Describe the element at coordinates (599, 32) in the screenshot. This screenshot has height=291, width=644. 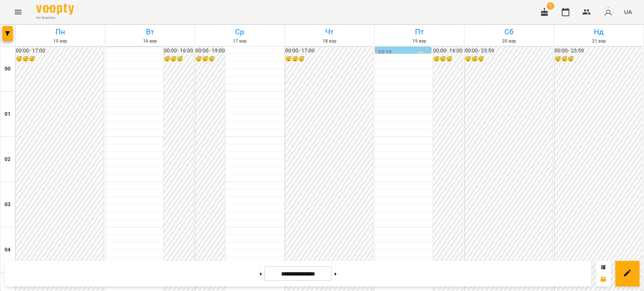
I see `h6: Нд` at that location.